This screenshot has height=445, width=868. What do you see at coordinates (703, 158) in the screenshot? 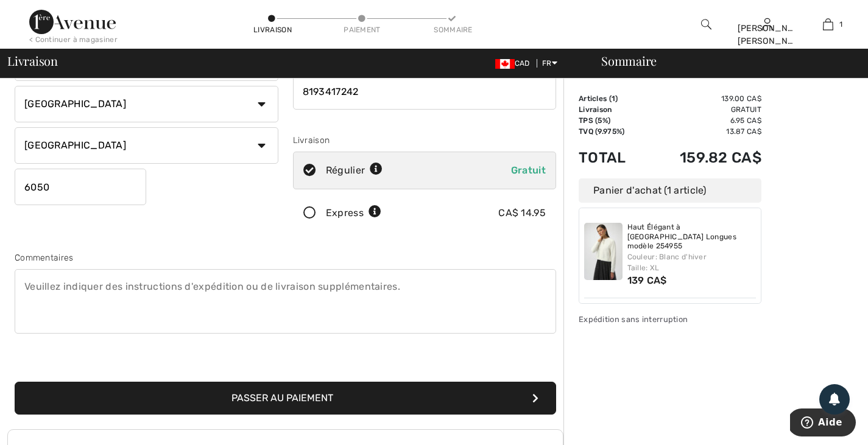
I see `td: 159.82 CA$` at bounding box center [703, 158].